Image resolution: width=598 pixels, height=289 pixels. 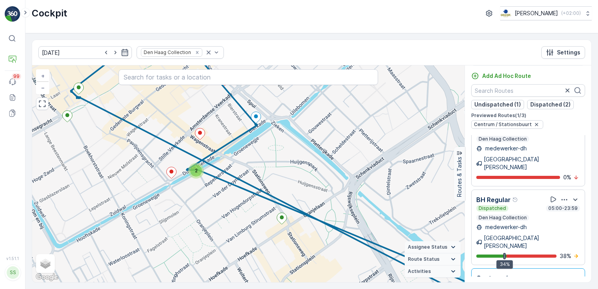 I want to click on p: 99, so click(x=16, y=76).